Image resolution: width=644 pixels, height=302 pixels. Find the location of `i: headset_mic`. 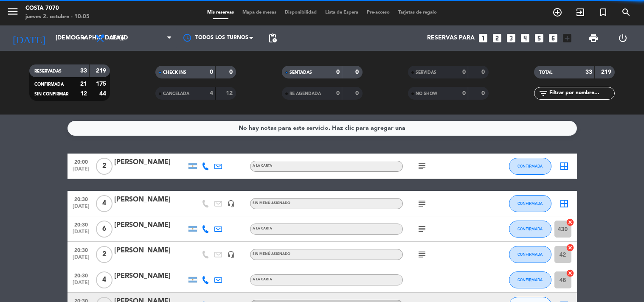

i: headset_mic is located at coordinates (231, 254).